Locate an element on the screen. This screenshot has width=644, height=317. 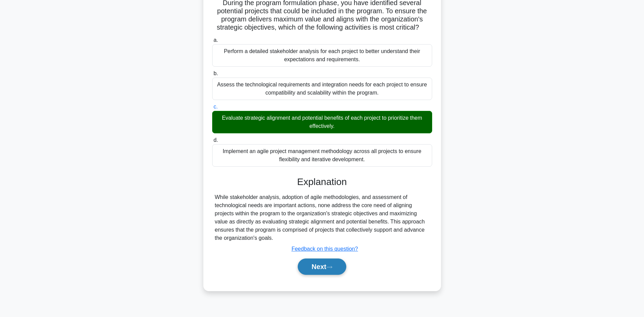
div: While stakeholder analysis, adoption of agile methodologies, and assessment of technological need... is located at coordinates (322, 218).